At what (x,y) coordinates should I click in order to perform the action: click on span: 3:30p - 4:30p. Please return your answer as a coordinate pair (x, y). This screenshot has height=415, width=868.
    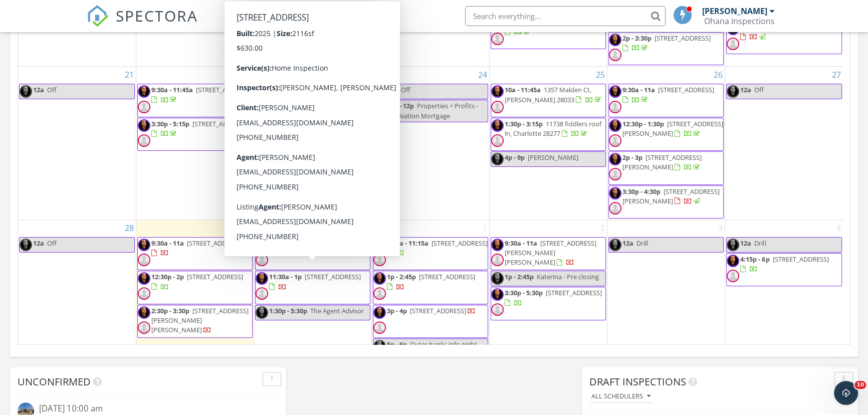
    Looking at the image, I should click on (641, 192).